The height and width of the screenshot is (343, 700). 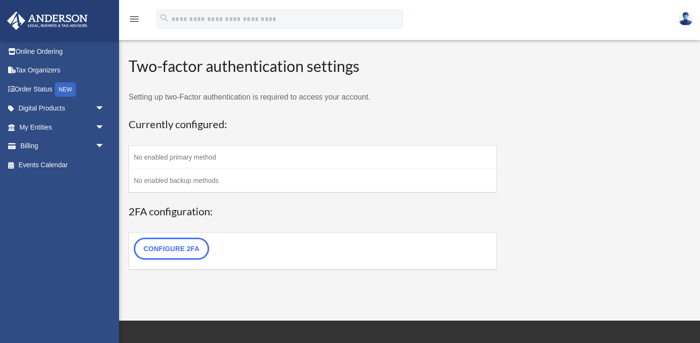 What do you see at coordinates (63, 127) in the screenshot?
I see `a: My Entitiesarrow_drop_down` at bounding box center [63, 127].